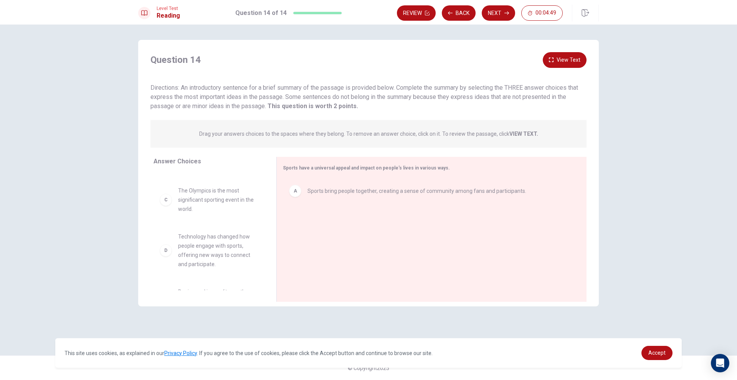  What do you see at coordinates (312, 106) in the screenshot?
I see `strong: This question is worth 2 points.` at bounding box center [312, 106].